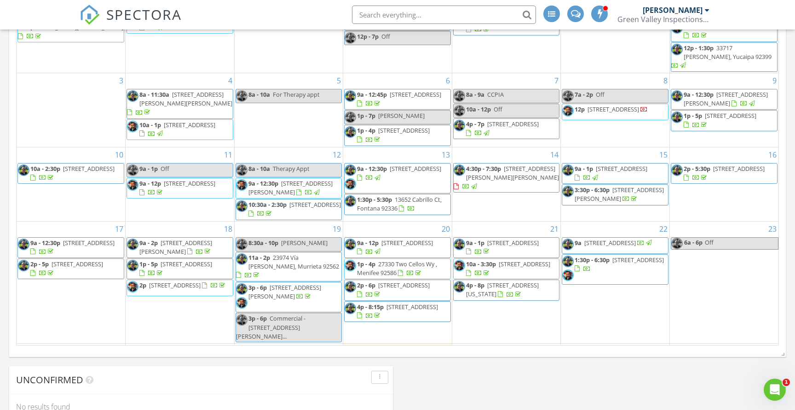 This screenshot has height=410, width=795. I want to click on a: Go to August 20, 2025, so click(446, 229).